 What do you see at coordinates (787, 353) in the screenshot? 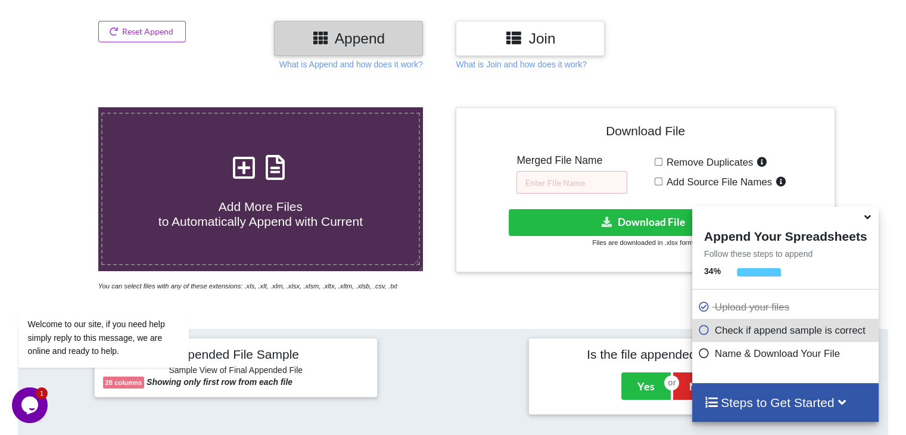
I see `p: Name & Download Your File` at bounding box center [787, 353].